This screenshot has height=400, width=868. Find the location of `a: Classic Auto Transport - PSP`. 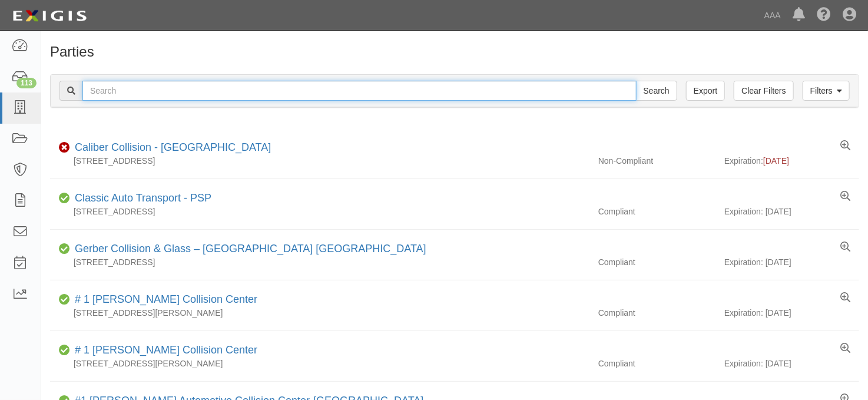

a: Classic Auto Transport - PSP is located at coordinates (143, 198).